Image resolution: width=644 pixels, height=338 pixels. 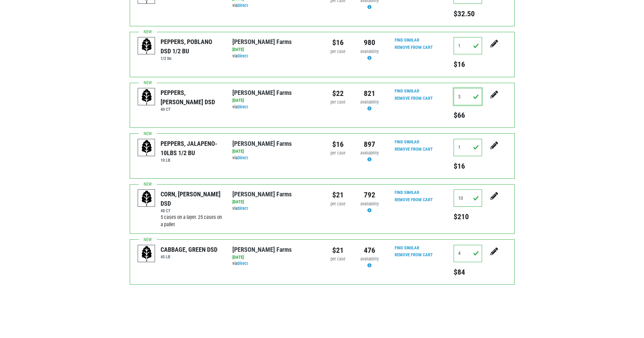 I want to click on div: 792, so click(x=370, y=195).